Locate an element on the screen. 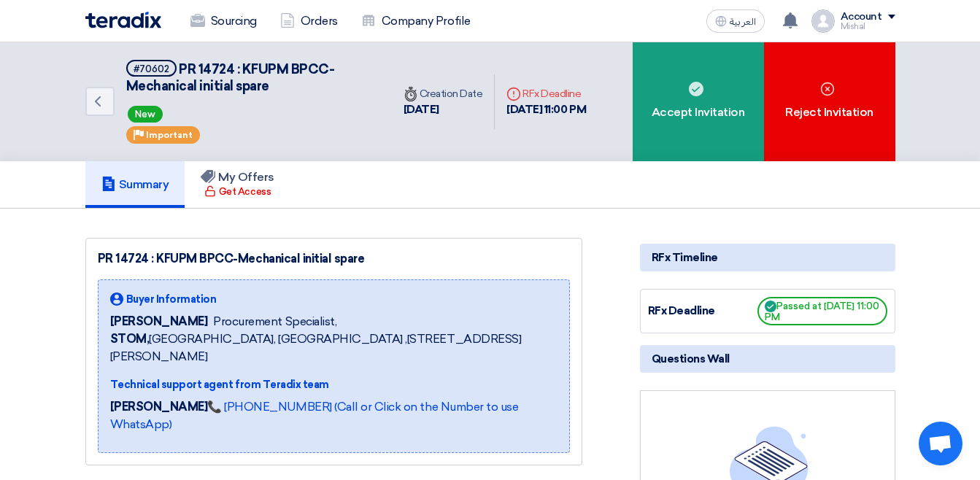 The image size is (980, 480). span: Questions Wall is located at coordinates (690, 360).